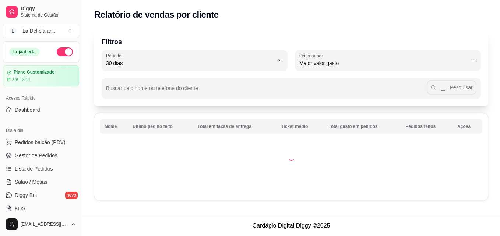 The image size is (500, 236). Describe the element at coordinates (41, 156) in the screenshot. I see `a: Gestor de Pedidos` at that location.